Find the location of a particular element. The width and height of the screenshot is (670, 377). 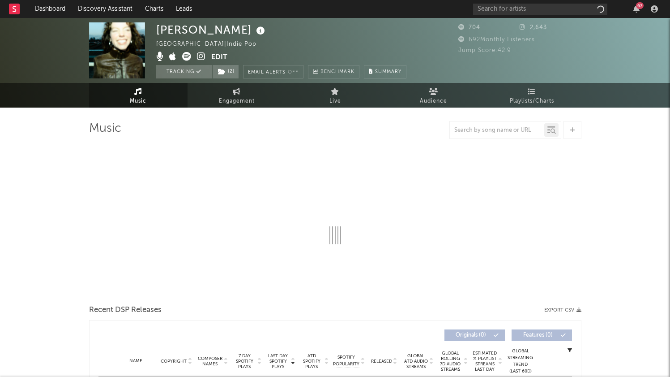

div: Global Streaming Trend (Last 60D) is located at coordinates (521, 361).